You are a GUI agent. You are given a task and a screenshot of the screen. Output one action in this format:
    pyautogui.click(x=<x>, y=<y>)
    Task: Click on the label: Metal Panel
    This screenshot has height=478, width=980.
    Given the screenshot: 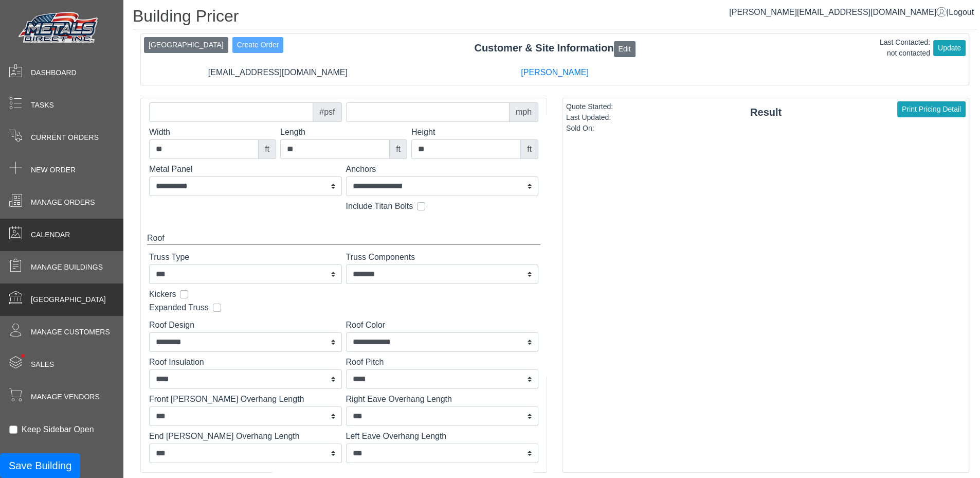 What is the action you would take?
    pyautogui.click(x=246, y=169)
    